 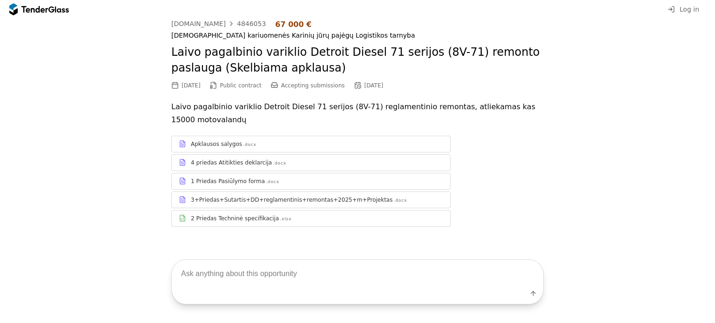 What do you see at coordinates (285, 219) in the screenshot?
I see `div: .xlsx` at bounding box center [285, 219].